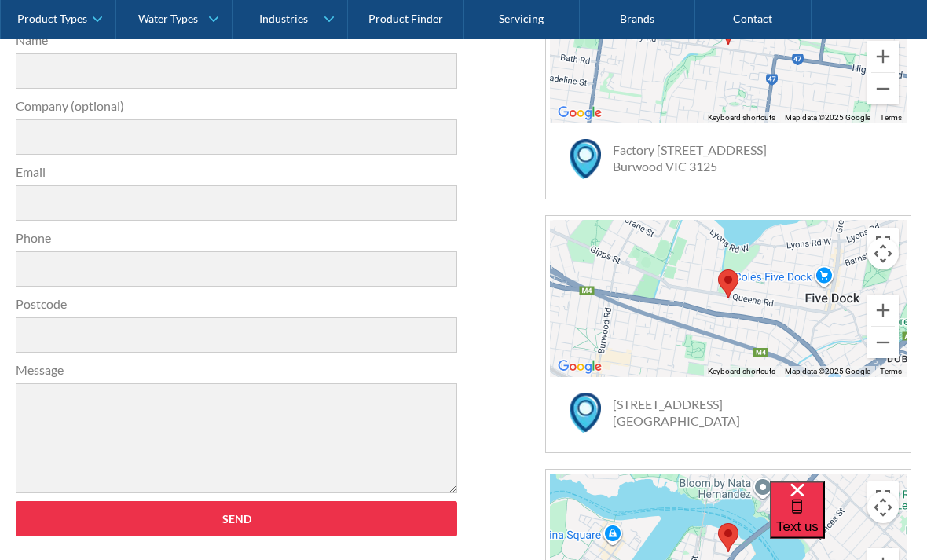  What do you see at coordinates (237, 41) in the screenshot?
I see `label: Name` at bounding box center [237, 41].